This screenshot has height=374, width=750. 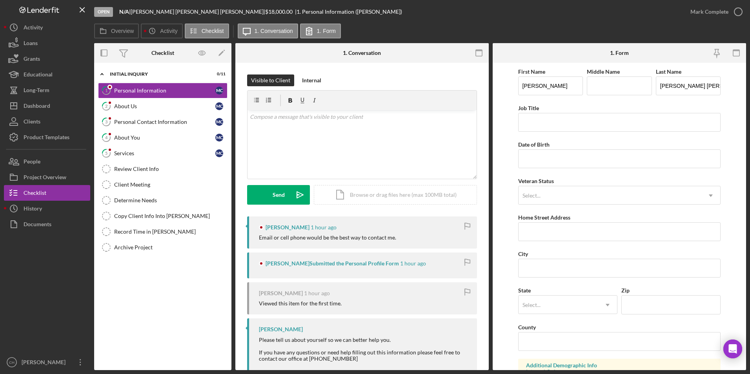 I want to click on time: 2025-08-13 19:02, so click(x=413, y=264).